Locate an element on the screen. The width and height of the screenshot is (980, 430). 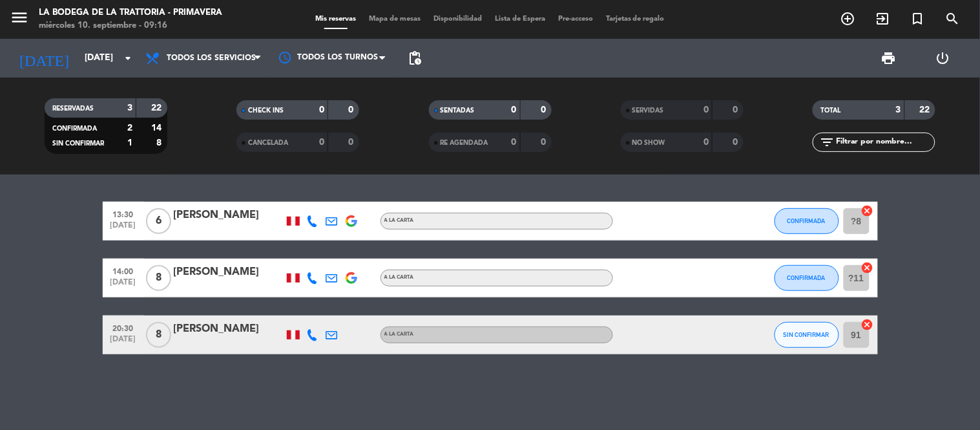
span: NO SHOW is located at coordinates (648, 142).